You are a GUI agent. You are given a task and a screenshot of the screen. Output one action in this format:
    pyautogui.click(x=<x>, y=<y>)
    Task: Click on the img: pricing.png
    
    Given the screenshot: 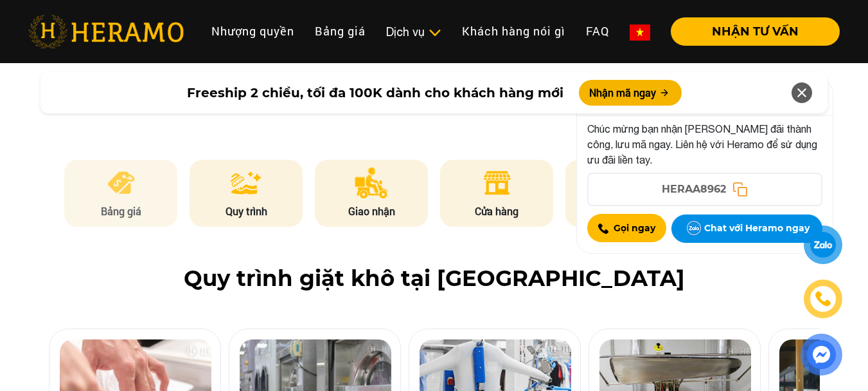 What is the action you would take?
    pyautogui.click(x=121, y=182)
    